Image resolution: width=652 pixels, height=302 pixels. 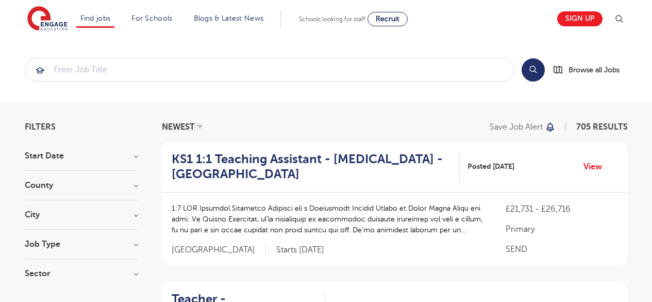 What do you see at coordinates (95, 18) in the screenshot?
I see `a: Find jobs` at bounding box center [95, 18].